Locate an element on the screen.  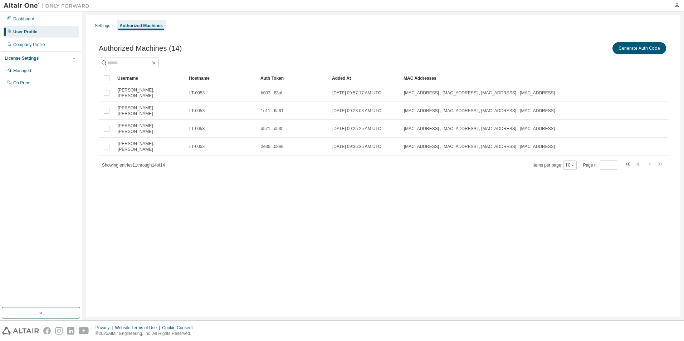
p: © 2025 Altair Engineering, Inc. All Rights Reserved. is located at coordinates (146, 334).